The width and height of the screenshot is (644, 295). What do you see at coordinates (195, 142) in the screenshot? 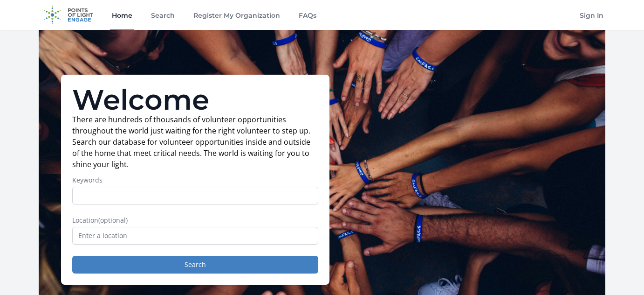
I see `p: There are hundreds of thousands of volunteer opportunities throughout the world just waiting for ...` at bounding box center [195, 142].